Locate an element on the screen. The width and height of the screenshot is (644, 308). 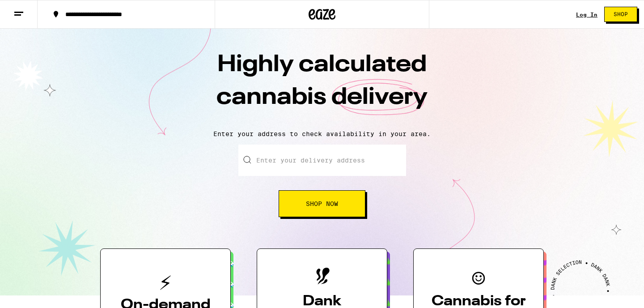
input: Enter your delivery address is located at coordinates (322, 160).